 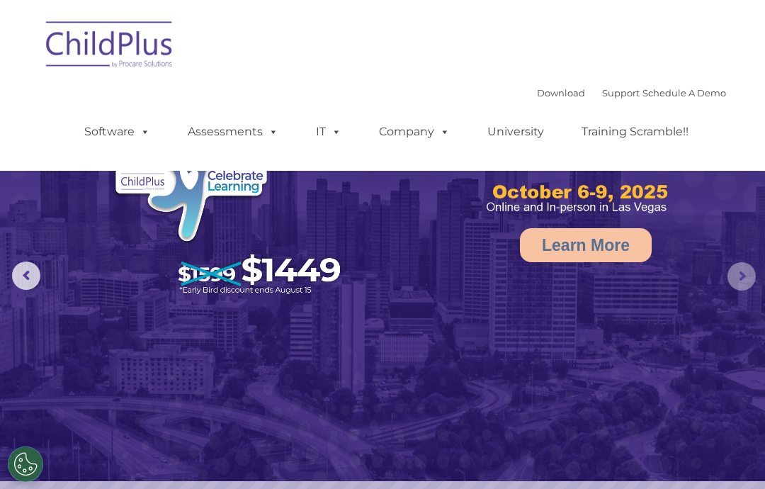 What do you see at coordinates (110, 47) in the screenshot?
I see `img: ChildPlus by Procare Solutions` at bounding box center [110, 47].